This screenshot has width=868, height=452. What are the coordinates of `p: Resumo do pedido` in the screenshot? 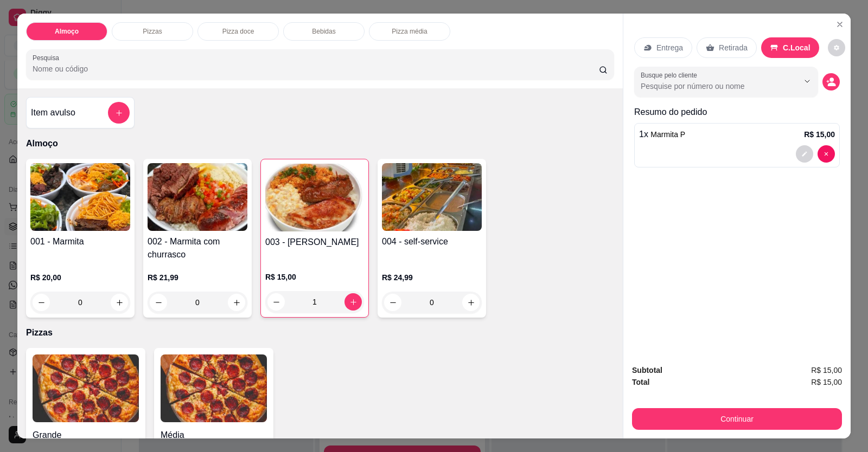 It's located at (736, 112).